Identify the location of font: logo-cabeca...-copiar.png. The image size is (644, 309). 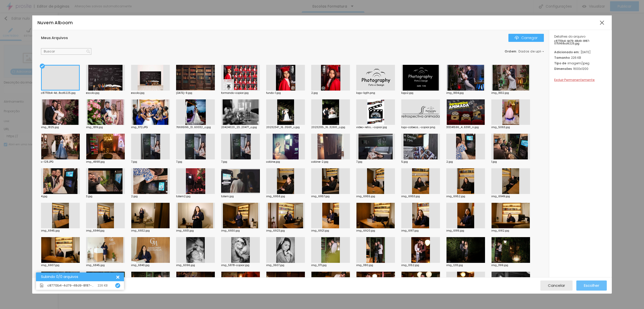
(418, 127).